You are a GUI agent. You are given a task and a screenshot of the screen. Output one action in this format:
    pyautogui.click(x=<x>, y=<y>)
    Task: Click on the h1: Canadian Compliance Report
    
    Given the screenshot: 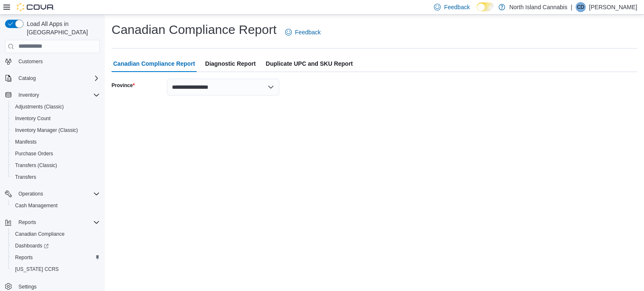 What is the action you would take?
    pyautogui.click(x=194, y=30)
    